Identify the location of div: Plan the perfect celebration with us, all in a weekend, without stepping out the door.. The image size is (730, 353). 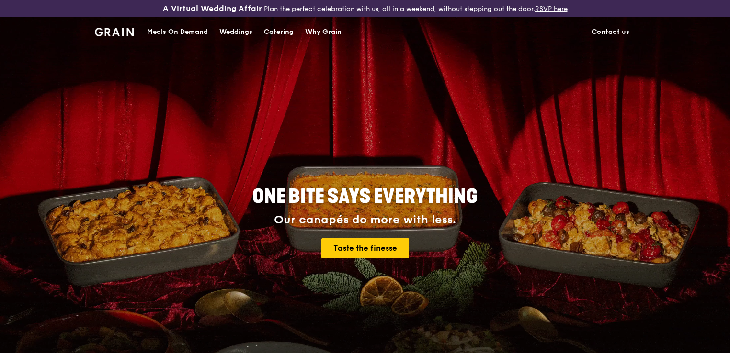
(365, 9).